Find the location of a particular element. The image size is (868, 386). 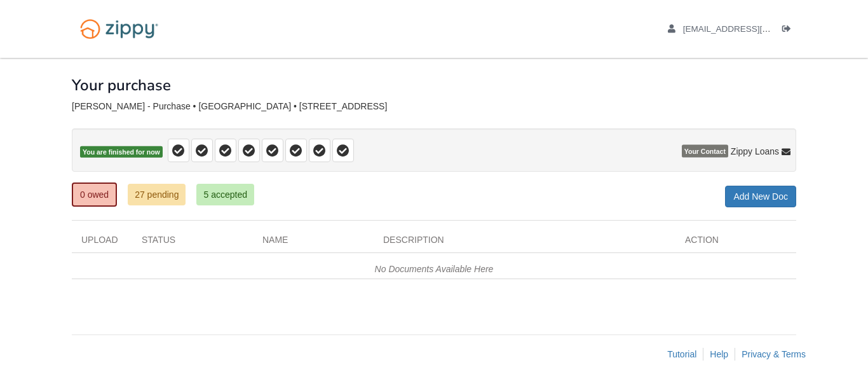

a: Privacy & Terms is located at coordinates (773, 354).